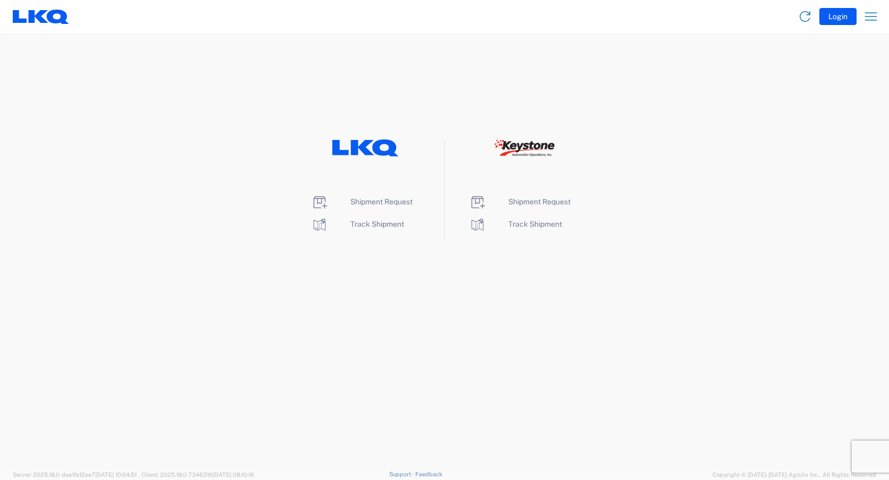 Image resolution: width=889 pixels, height=480 pixels. I want to click on button: Login, so click(838, 16).